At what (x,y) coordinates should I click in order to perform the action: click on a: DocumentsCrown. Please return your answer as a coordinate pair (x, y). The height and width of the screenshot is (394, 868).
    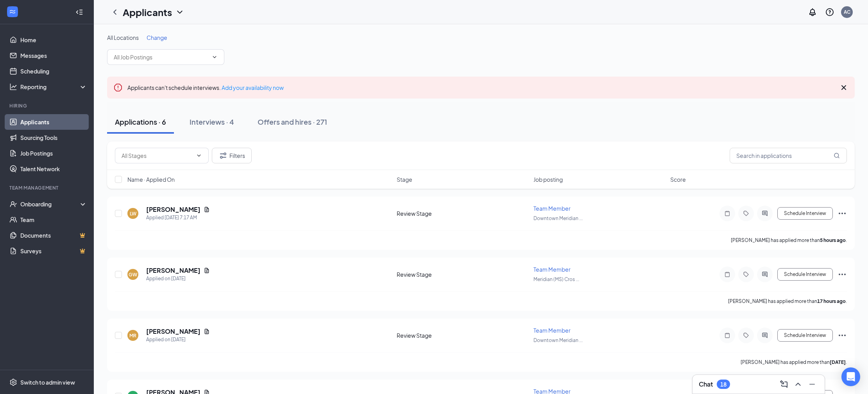
    Looking at the image, I should click on (54, 236).